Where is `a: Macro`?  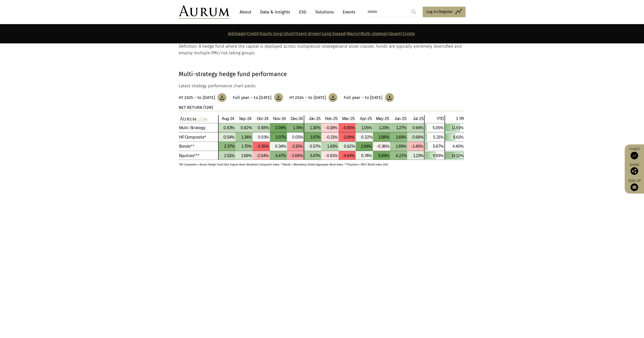 a: Macro is located at coordinates (353, 34).